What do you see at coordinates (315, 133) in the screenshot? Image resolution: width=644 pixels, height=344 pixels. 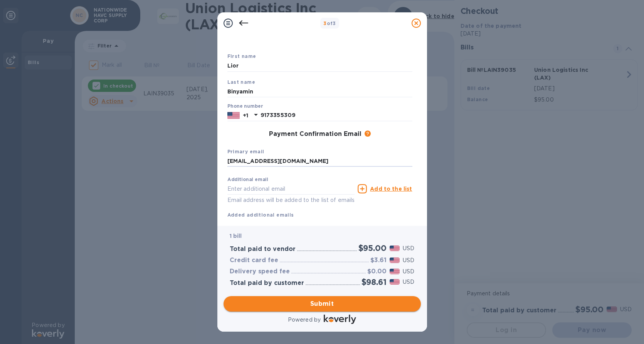 I see `h3: Payment Confirmation Email` at bounding box center [315, 133].